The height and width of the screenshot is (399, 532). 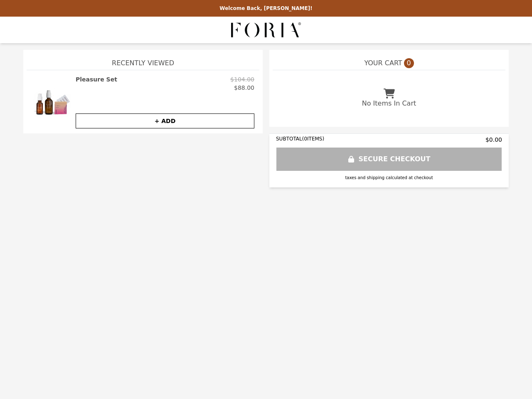 What do you see at coordinates (242, 79) in the screenshot?
I see `p: $104.00` at bounding box center [242, 79].